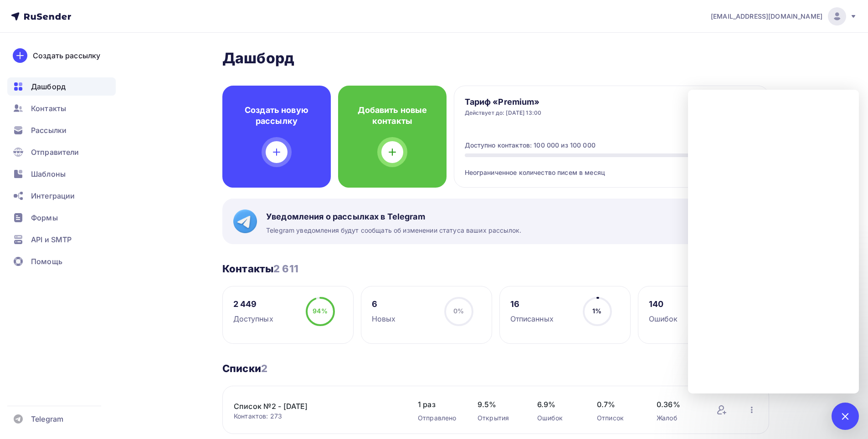 Image resolution: width=868 pixels, height=439 pixels. Describe the element at coordinates (53, 196) in the screenshot. I see `span: Интеграции` at that location.